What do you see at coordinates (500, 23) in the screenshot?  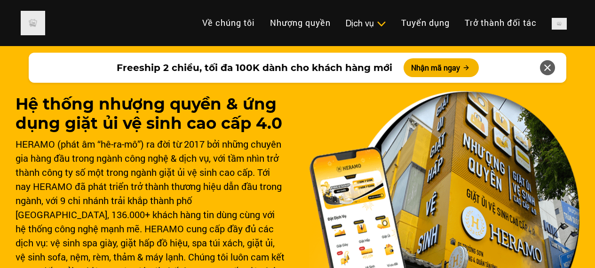 I see `a: Trở thành đối tác` at bounding box center [500, 23].